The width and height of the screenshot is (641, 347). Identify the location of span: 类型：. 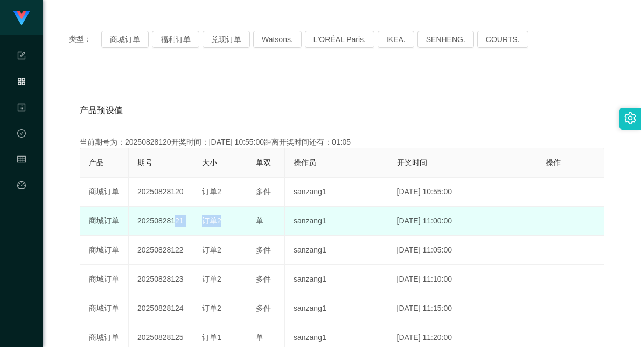
(85, 39).